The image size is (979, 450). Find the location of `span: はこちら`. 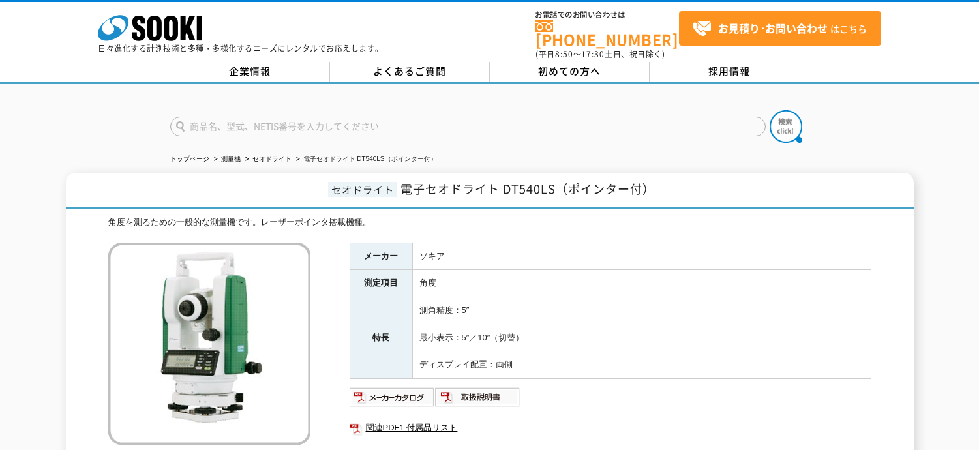

span: はこちら is located at coordinates (779, 29).